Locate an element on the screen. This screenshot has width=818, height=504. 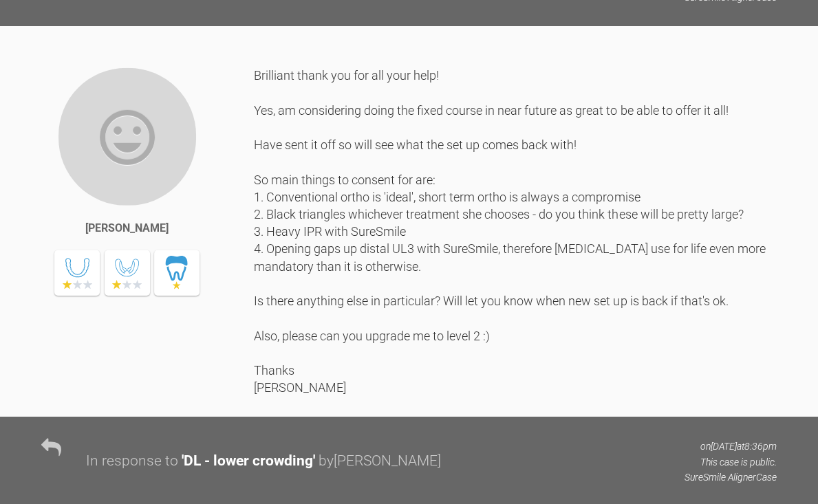
p: SureSmile Aligner Case is located at coordinates (730, 477).